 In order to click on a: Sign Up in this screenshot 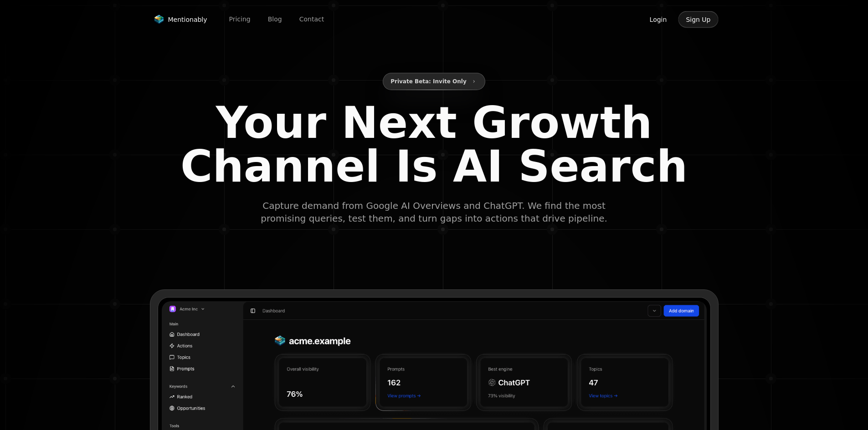, I will do `click(698, 19)`.